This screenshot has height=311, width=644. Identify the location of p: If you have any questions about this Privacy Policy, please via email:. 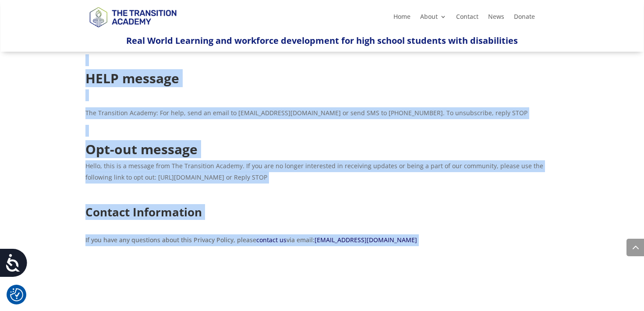
(322, 243).